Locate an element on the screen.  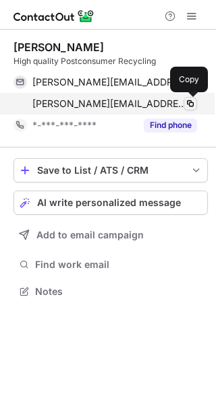
span: Notes is located at coordinates (119, 292).